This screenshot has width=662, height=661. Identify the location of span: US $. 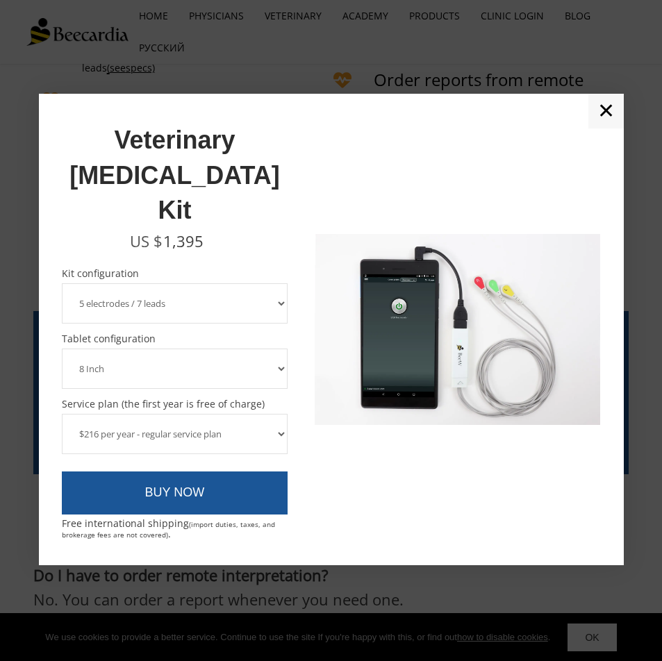
(146, 241).